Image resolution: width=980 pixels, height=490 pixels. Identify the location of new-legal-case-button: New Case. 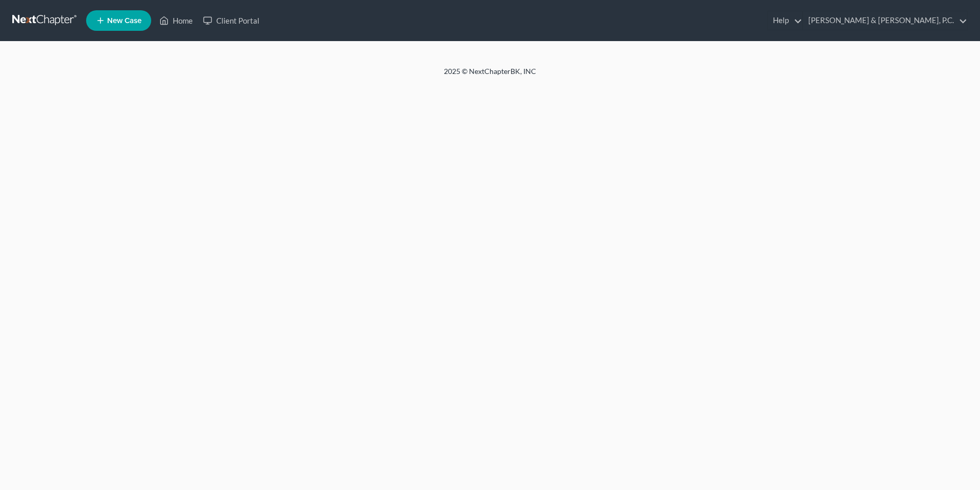
(118, 21).